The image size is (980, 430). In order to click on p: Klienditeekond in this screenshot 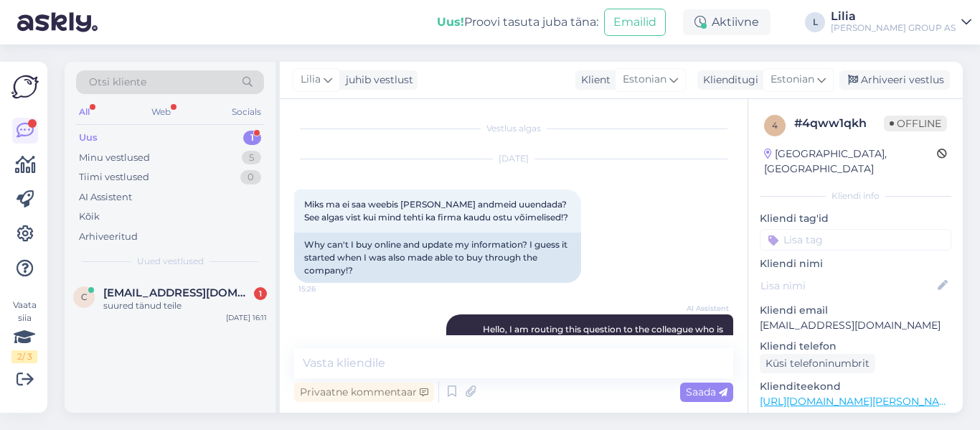, I will do `click(855, 386)`.